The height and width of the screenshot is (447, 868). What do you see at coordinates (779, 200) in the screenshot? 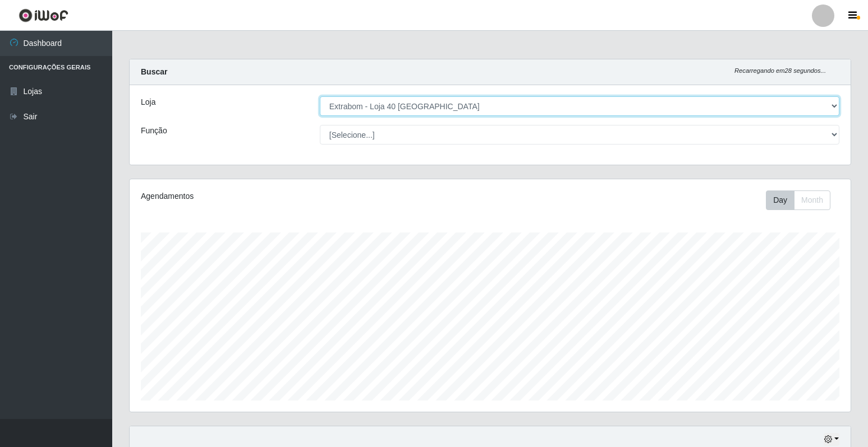
I see `button: Day` at bounding box center [779, 200].